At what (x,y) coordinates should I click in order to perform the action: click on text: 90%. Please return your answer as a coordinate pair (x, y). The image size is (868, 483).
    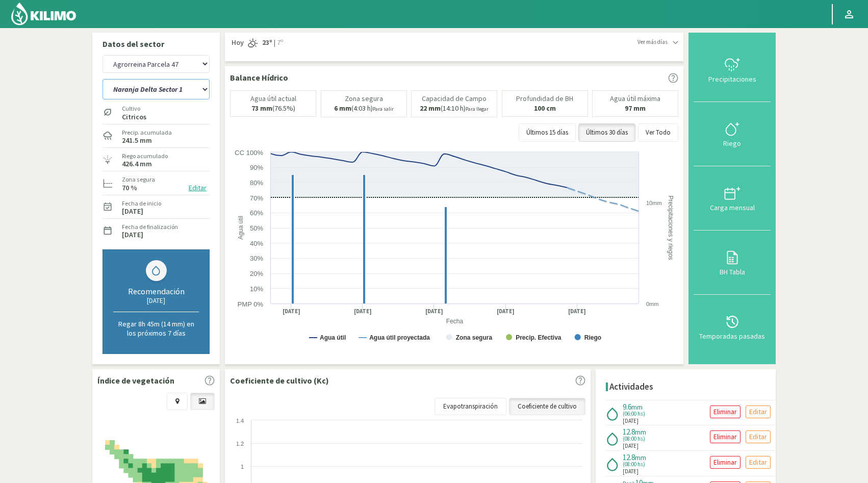
    Looking at the image, I should click on (257, 167).